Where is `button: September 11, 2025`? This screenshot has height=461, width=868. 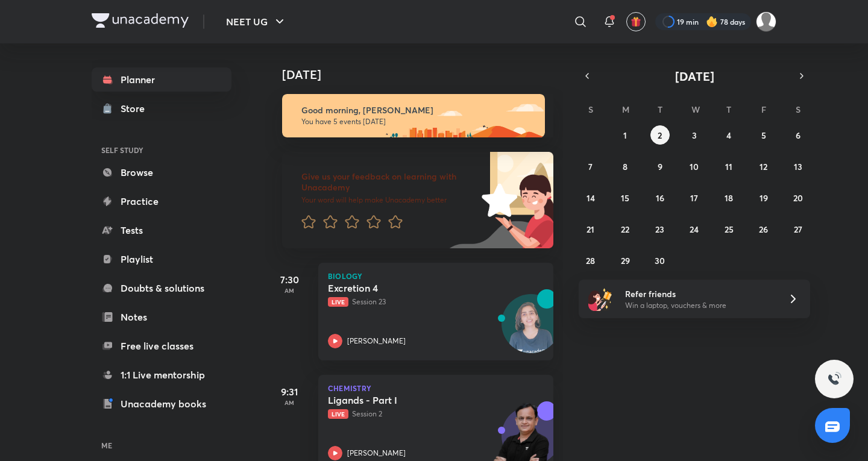
button: September 11, 2025 is located at coordinates (729, 167).